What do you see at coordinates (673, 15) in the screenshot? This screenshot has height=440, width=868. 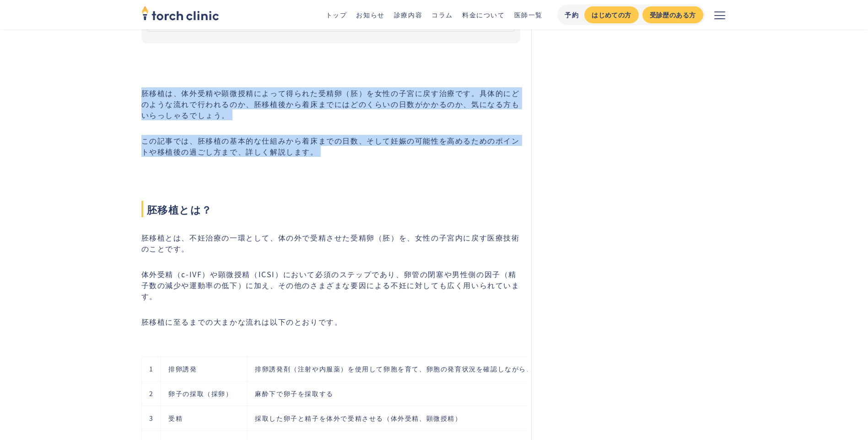 I see `a: 受診歴のある方` at bounding box center [673, 15].